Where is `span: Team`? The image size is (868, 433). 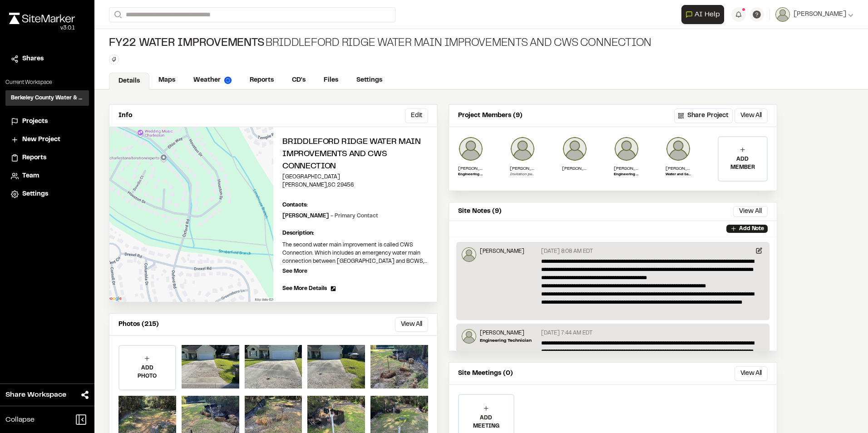 span: Team is located at coordinates (31, 176).